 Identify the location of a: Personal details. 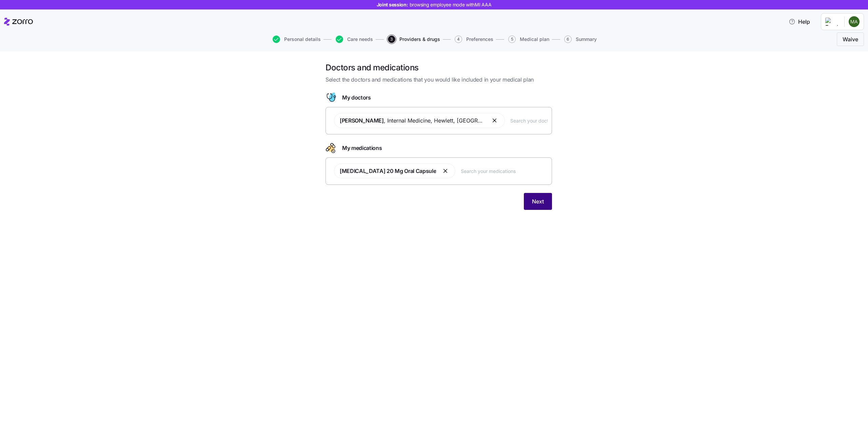
(296, 39).